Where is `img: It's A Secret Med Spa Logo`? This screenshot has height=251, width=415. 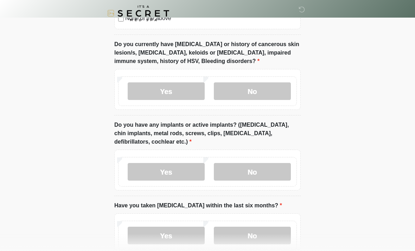
img: It's A Secret Med Spa Logo is located at coordinates (138, 13).